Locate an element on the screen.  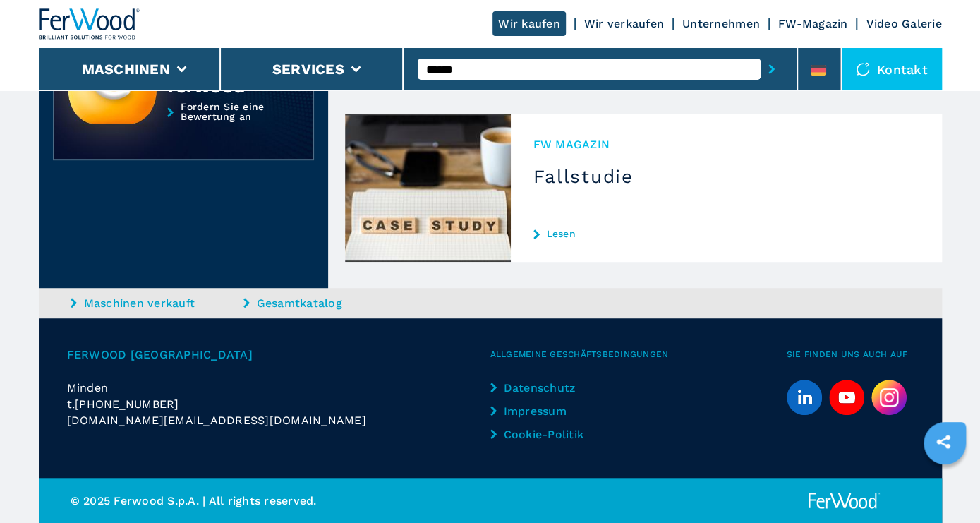
button: submit-button is located at coordinates (771, 69).